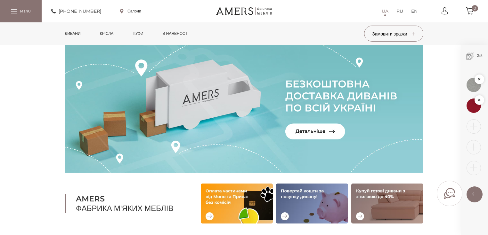 The height and width of the screenshot is (235, 488). I want to click on span: Замовити зразки, so click(394, 34).